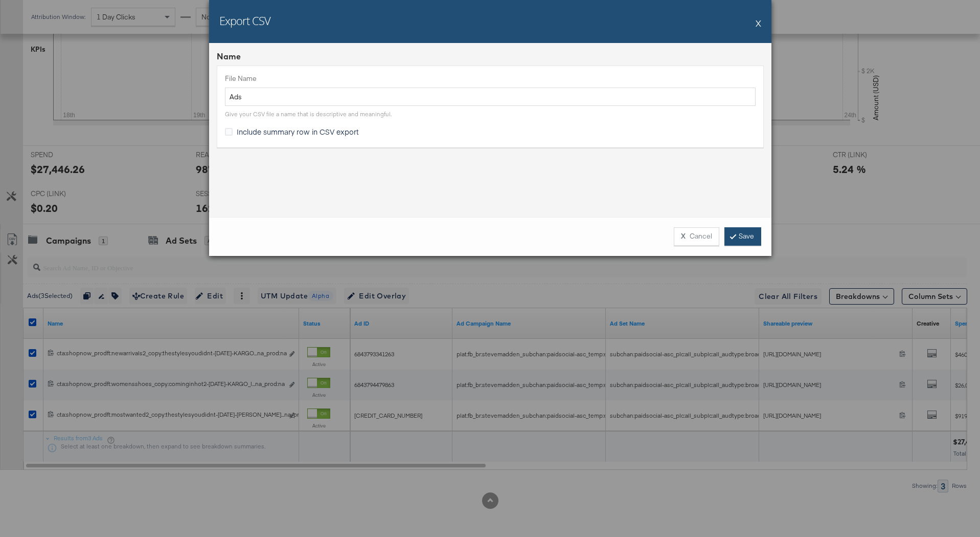 This screenshot has height=537, width=980. I want to click on div: Give your CSV file a name that is descriptive and meaningful., so click(308, 114).